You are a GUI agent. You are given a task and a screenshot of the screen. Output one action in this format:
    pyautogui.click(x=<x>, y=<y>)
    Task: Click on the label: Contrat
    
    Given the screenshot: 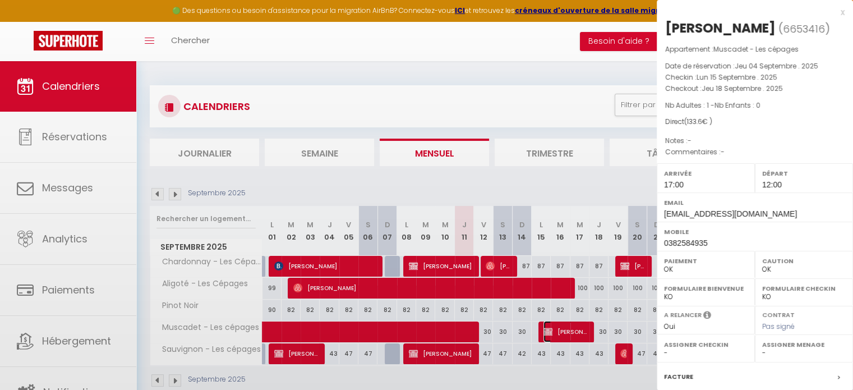 What is the action you would take?
    pyautogui.click(x=779, y=314)
    